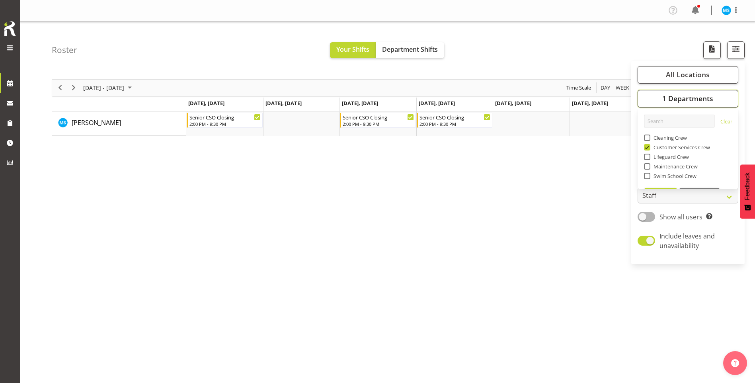  Describe the element at coordinates (680, 147) in the screenshot. I see `span: Customer Services Crew` at that location.